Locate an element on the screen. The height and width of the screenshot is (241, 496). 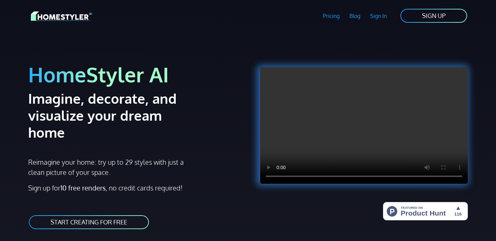
strong: 10 free renders is located at coordinates (83, 188).